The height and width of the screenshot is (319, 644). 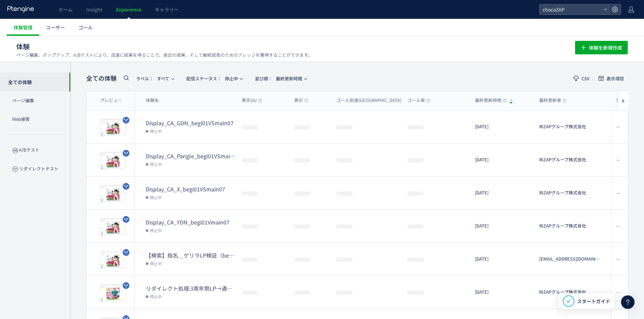 What do you see at coordinates (23, 27) in the screenshot?
I see `span: 体験管理` at bounding box center [23, 27].